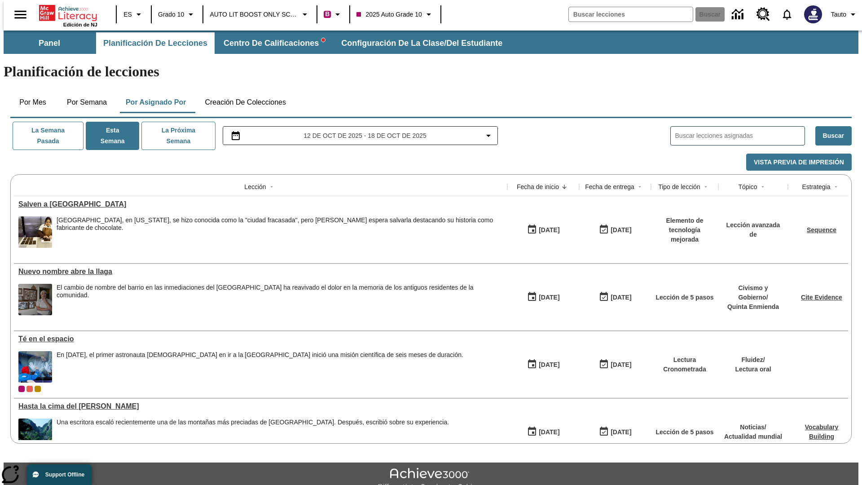 Image resolution: width=862 pixels, height=485 pixels. I want to click on div: Tópico, so click(747, 187).